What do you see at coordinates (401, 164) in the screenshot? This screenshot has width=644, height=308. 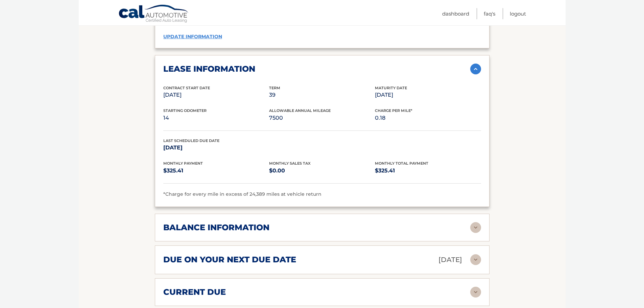 I see `span: Monthly Total Payment` at bounding box center [401, 164].